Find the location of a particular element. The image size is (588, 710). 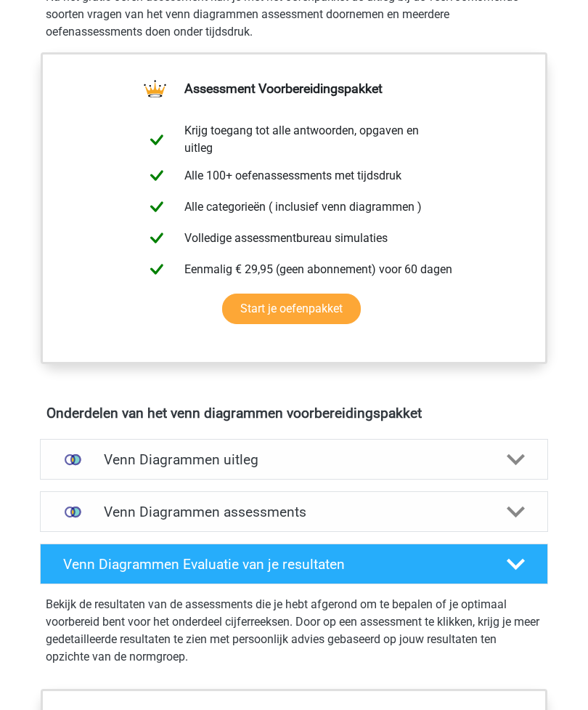

a: assessments Venn Diagrammen assessments is located at coordinates (294, 512).